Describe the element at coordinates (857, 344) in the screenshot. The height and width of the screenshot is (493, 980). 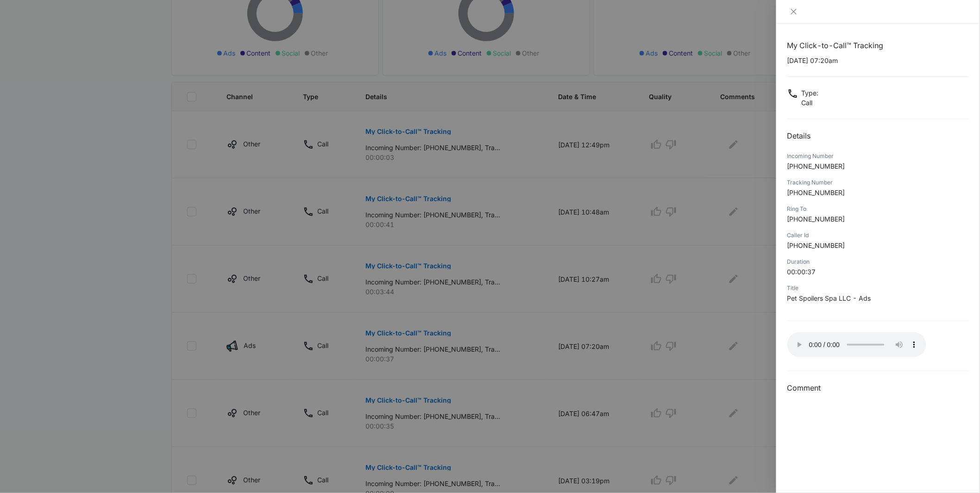
I see `audio: Your browser does not support the audio tag.` at that location.